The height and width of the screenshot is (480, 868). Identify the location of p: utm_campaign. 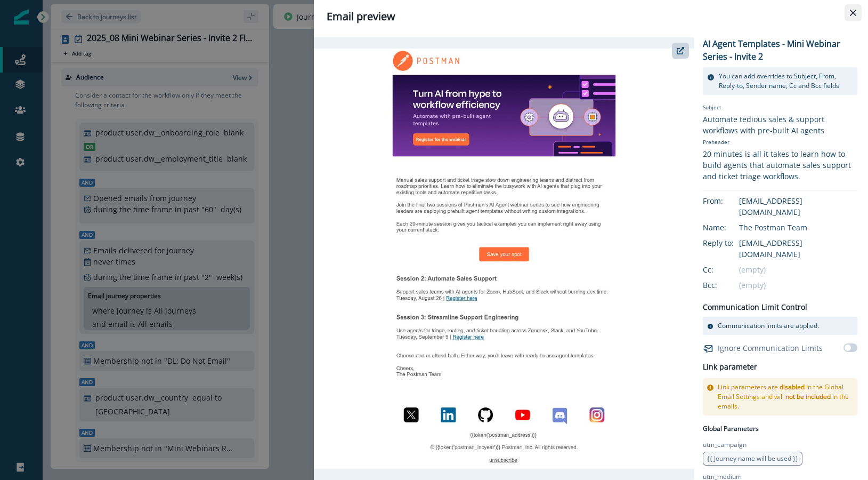
(724, 444).